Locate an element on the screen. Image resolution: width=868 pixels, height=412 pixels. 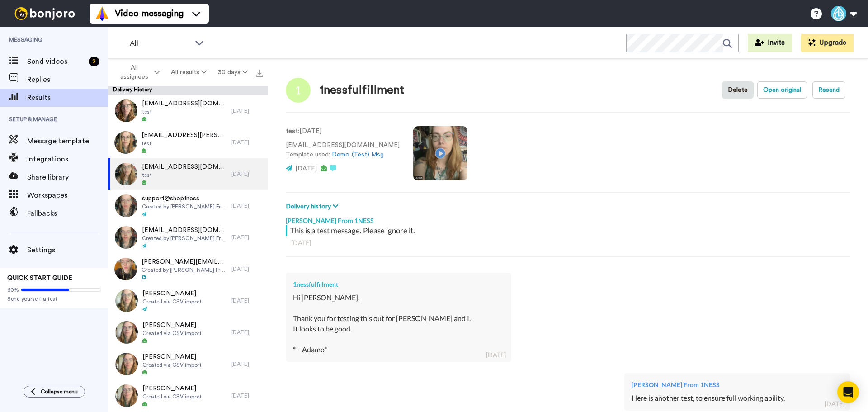
span: Share library is located at coordinates (67, 177).